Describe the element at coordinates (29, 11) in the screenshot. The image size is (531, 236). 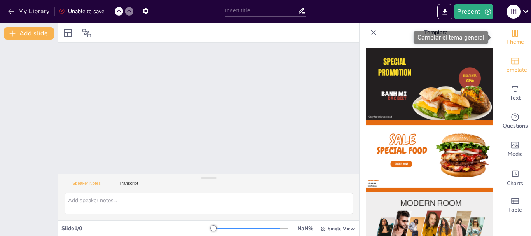
I see `button: My Library` at that location.